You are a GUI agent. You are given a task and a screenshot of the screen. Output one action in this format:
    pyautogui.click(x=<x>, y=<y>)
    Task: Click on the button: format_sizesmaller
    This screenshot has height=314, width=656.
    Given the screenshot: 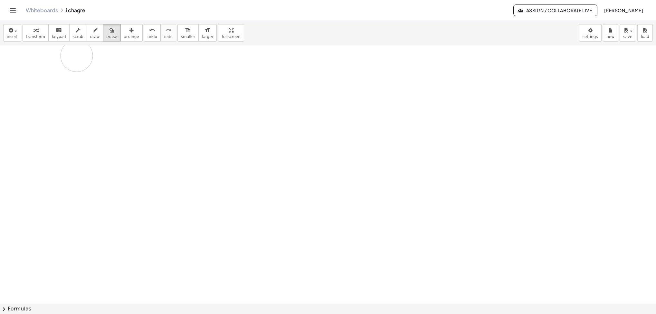 What is the action you would take?
    pyautogui.click(x=188, y=33)
    